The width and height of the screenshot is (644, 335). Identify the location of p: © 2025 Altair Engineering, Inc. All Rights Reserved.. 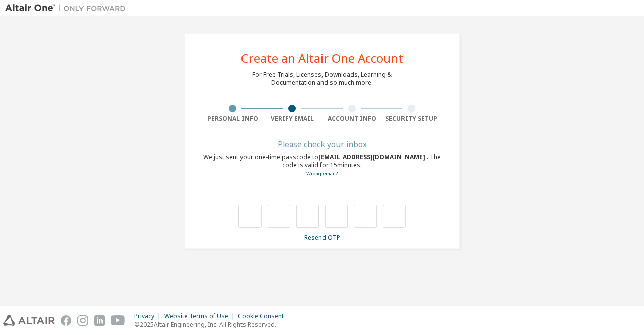
(211, 324).